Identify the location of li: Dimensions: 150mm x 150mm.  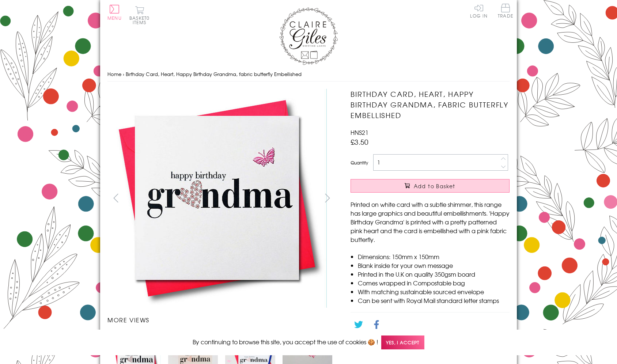
(433, 256).